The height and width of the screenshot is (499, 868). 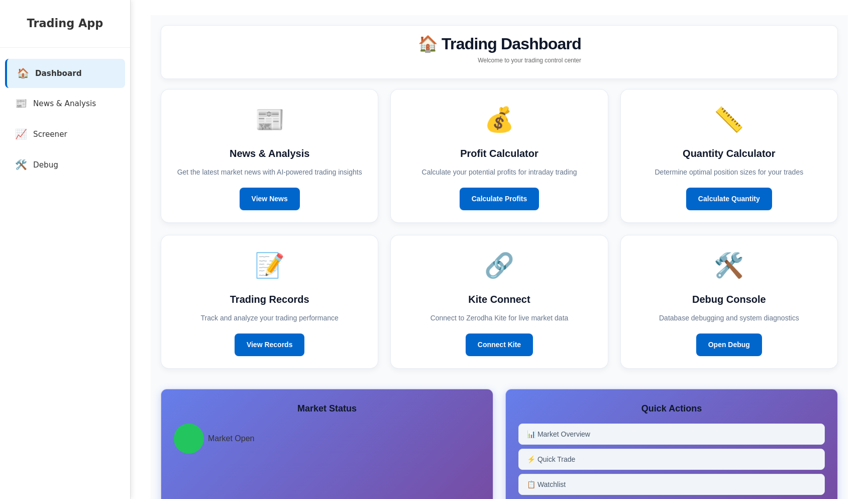 What do you see at coordinates (50, 135) in the screenshot?
I see `span: Screener` at bounding box center [50, 135].